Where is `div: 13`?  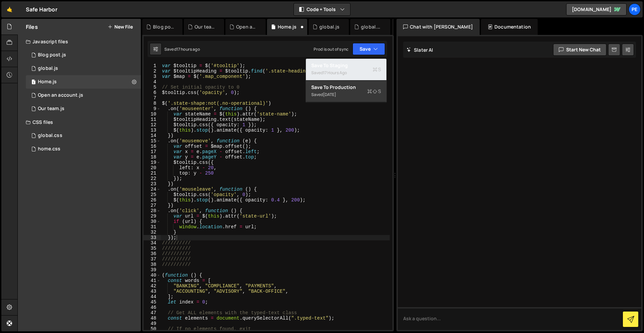 div: 13 is located at coordinates (152, 130).